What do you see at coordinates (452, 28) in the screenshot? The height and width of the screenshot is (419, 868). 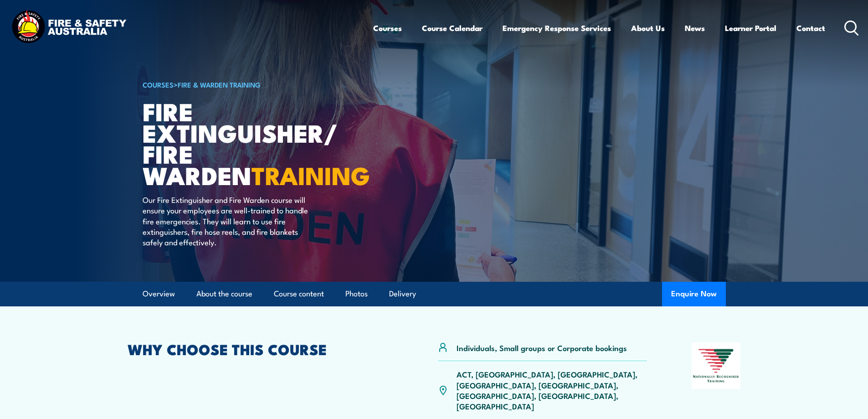 I see `a: Course Calendar` at bounding box center [452, 28].